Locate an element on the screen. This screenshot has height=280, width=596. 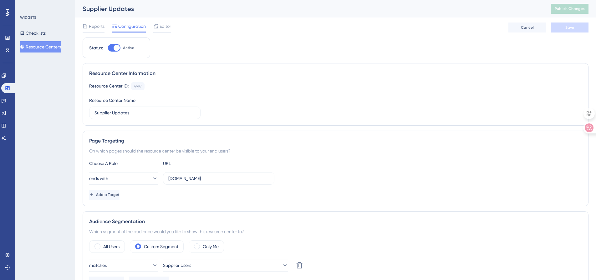
button: matches is located at coordinates (124, 266).